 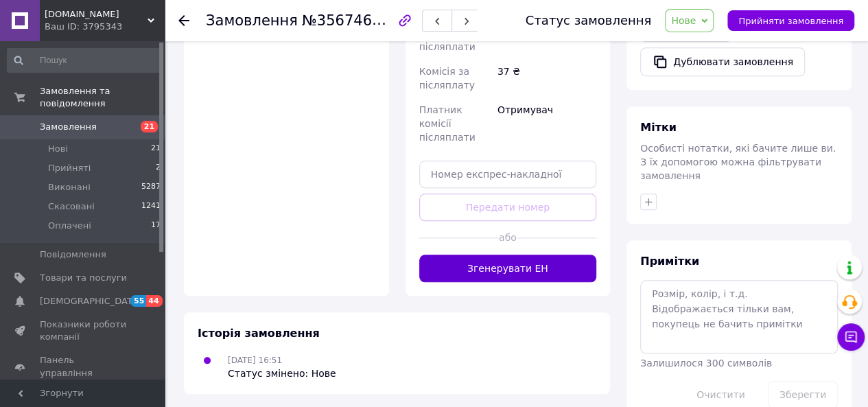 What do you see at coordinates (547, 78) in the screenshot?
I see `div: 37 ₴` at bounding box center [547, 78].